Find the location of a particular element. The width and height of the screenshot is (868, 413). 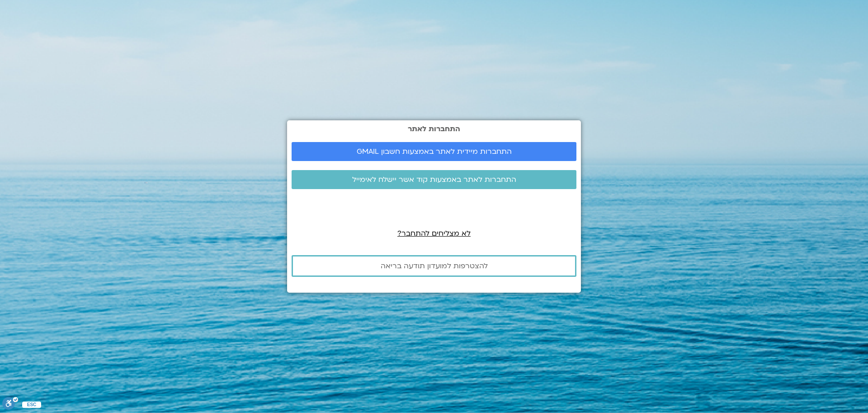

a: התחברות לאתר באמצעות קוד אשר יישלח לאימייל is located at coordinates (434, 179).